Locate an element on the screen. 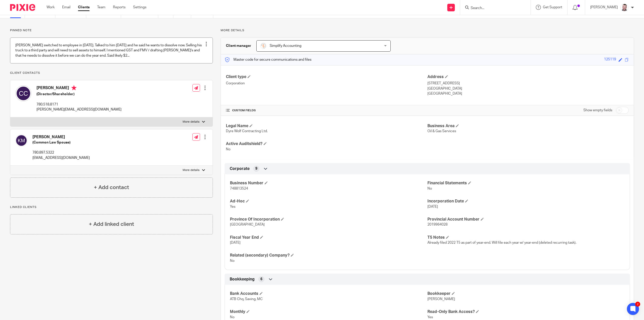  a: Email is located at coordinates (66, 7).